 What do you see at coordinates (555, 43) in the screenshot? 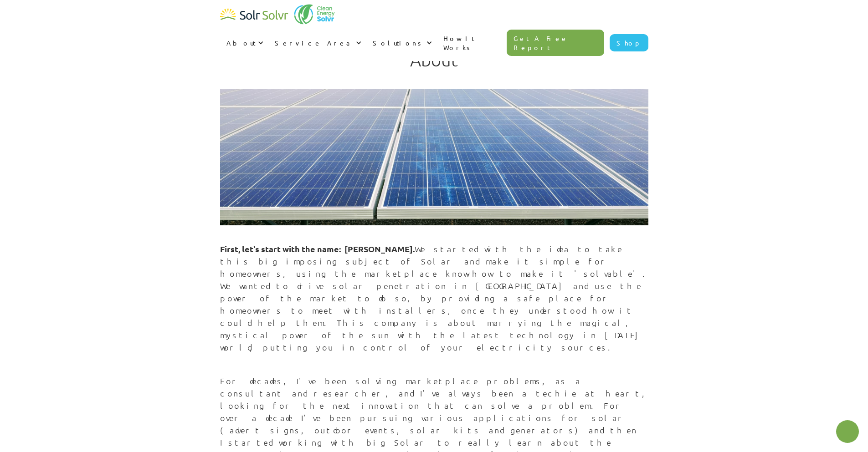
I see `a: Get A Free Report` at bounding box center [555, 43].